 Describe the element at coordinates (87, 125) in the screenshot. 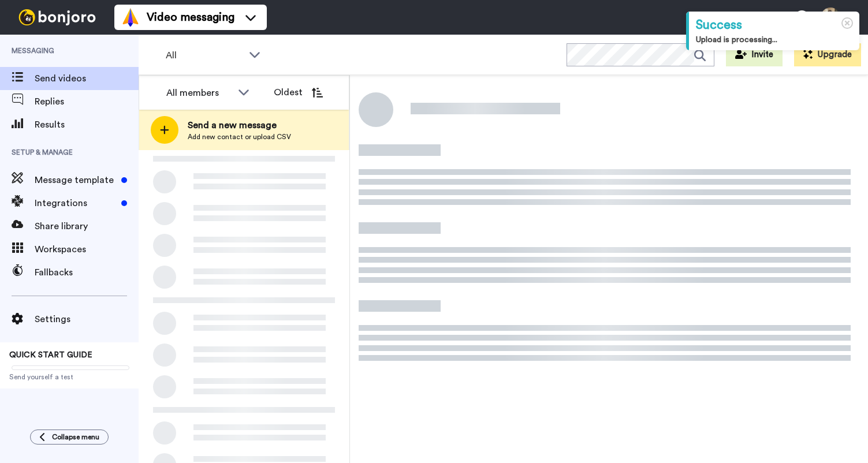

I see `span: Results` at that location.